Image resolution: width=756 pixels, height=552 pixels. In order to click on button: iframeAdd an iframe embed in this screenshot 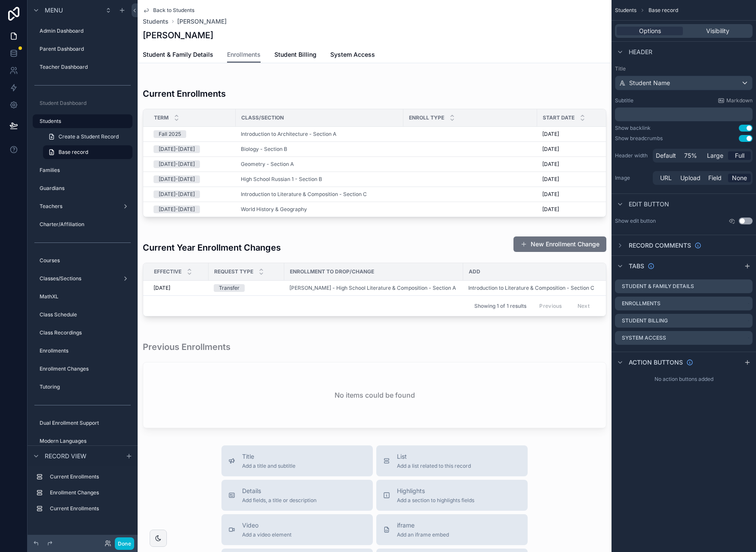, I will do `click(452, 529)`.